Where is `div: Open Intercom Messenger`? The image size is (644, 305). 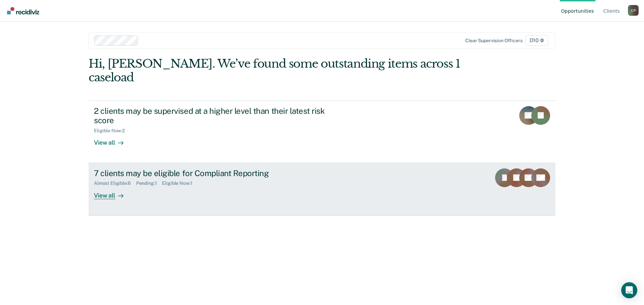 div: Open Intercom Messenger is located at coordinates (629, 291).